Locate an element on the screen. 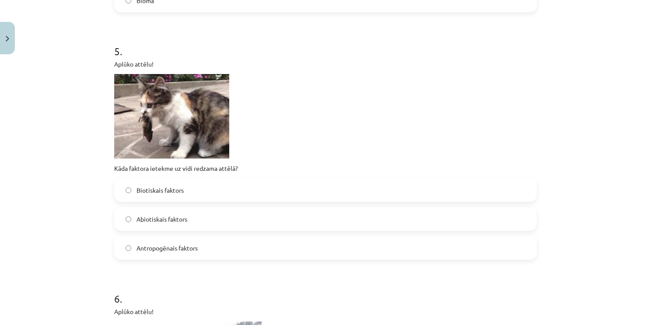  h1: 5 . is located at coordinates (326, 43).